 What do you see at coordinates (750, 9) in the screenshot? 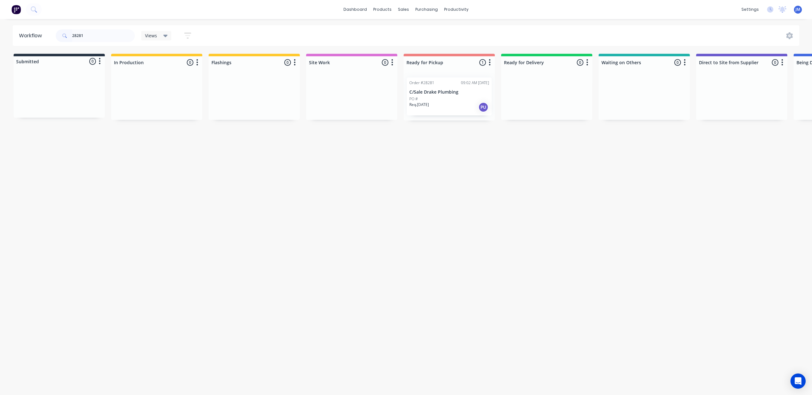
I see `div: settings` at bounding box center [750, 9].